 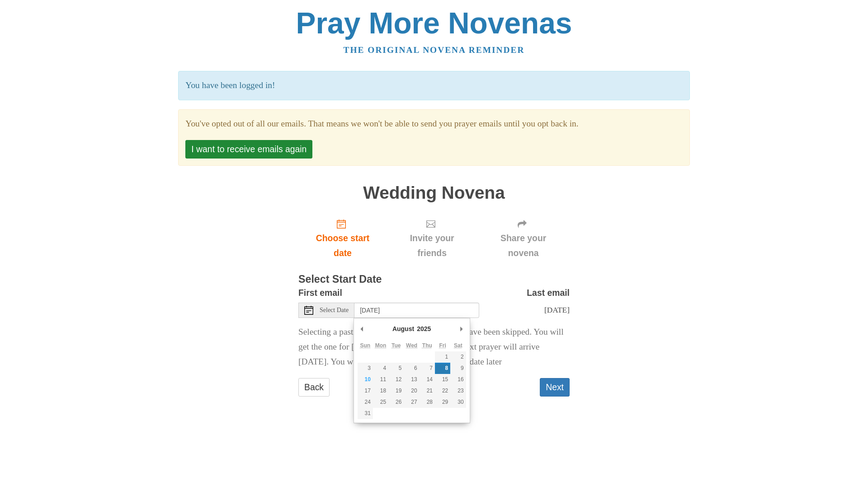 I want to click on p: You have been logged in!, so click(x=434, y=86).